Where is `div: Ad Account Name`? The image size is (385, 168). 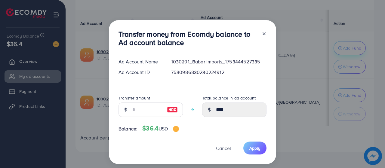
div: Ad Account Name is located at coordinates (140, 62).